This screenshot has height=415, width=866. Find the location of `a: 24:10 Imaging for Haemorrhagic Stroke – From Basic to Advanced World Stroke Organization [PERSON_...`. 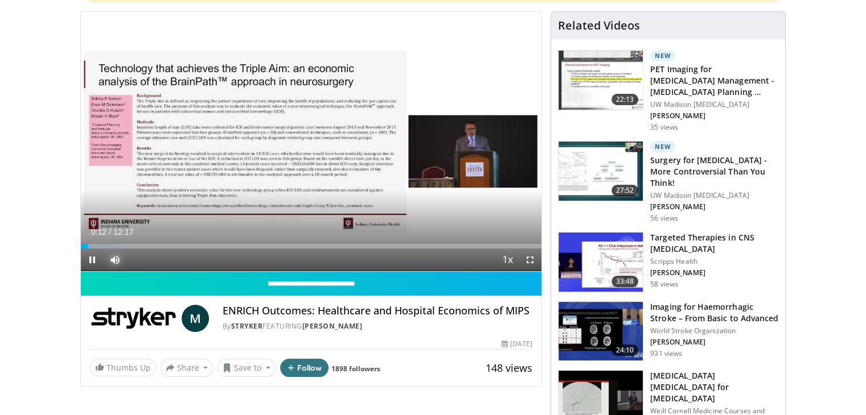

a: 24:10 Imaging for Haemorrhagic Stroke – From Basic to Advanced World Stroke Organization [PERSON_... is located at coordinates (668, 332).